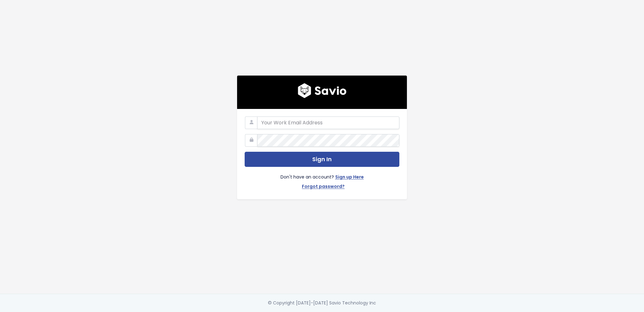 The image size is (644, 312). I want to click on a: Sign up Here, so click(350, 177).